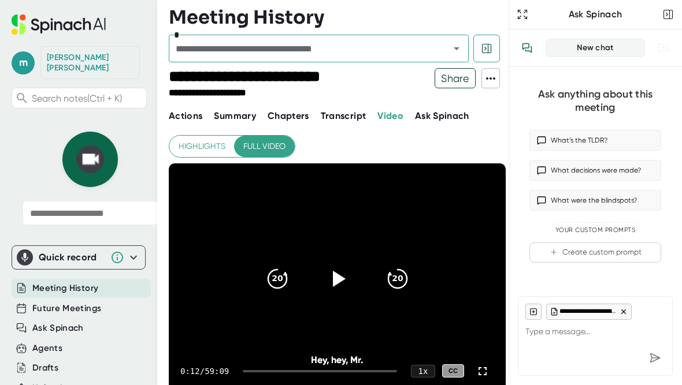  Describe the element at coordinates (390, 116) in the screenshot. I see `button: Video` at that location.